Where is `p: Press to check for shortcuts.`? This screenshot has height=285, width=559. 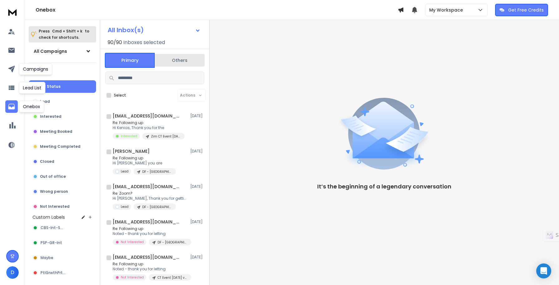 p: Press to check for shortcuts. is located at coordinates (64, 34).